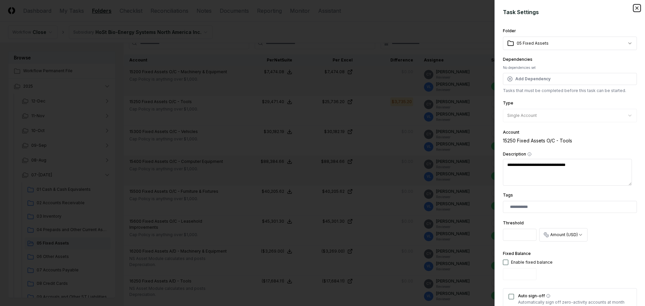  Describe the element at coordinates (532, 262) in the screenshot. I see `div: Enable fixed balance` at that location.